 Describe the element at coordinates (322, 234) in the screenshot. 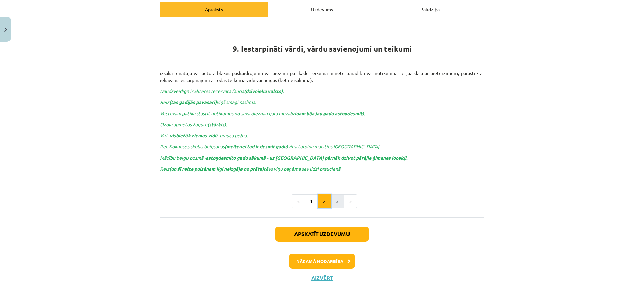

I see `button: Apskatīt uzdevumu` at that location.